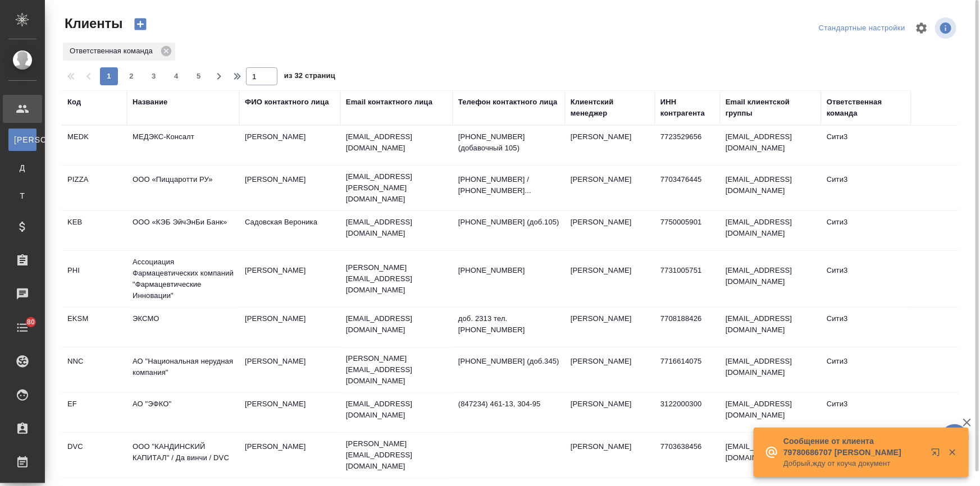 This screenshot has height=486, width=980. What do you see at coordinates (23, 168) in the screenshot?
I see `span: Д` at bounding box center [23, 168].